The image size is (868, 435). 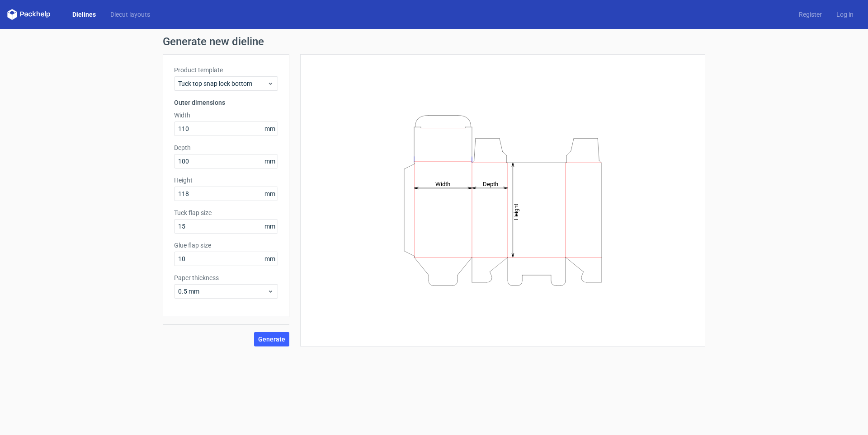 What do you see at coordinates (222, 83) in the screenshot?
I see `span: Tuck top snap lock bottom` at bounding box center [222, 83].